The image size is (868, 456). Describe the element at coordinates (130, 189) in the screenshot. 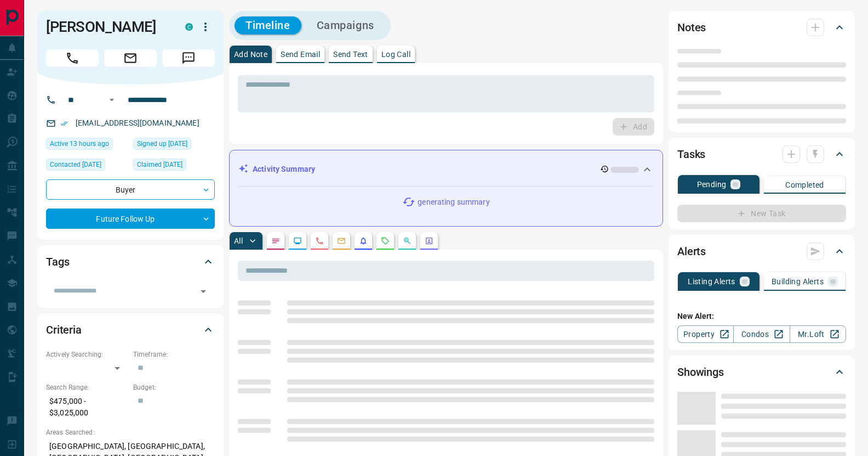

I see `div: Buyer` at that location.